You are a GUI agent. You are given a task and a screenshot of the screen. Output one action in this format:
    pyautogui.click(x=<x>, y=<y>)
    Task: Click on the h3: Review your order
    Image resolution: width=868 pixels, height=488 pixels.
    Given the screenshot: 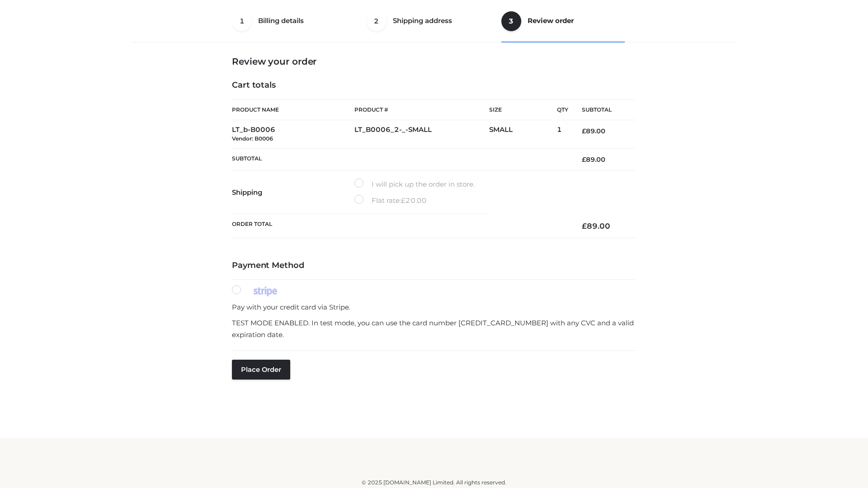 What is the action you would take?
    pyautogui.click(x=434, y=61)
    